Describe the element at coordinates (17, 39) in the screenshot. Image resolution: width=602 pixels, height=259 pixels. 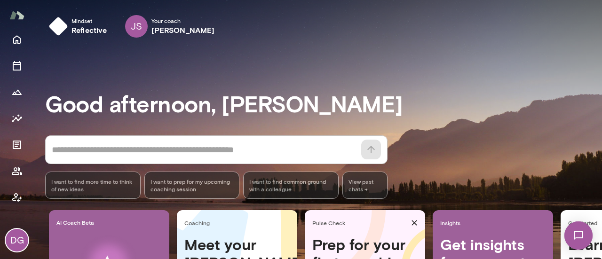
I see `button: Home` at that location.